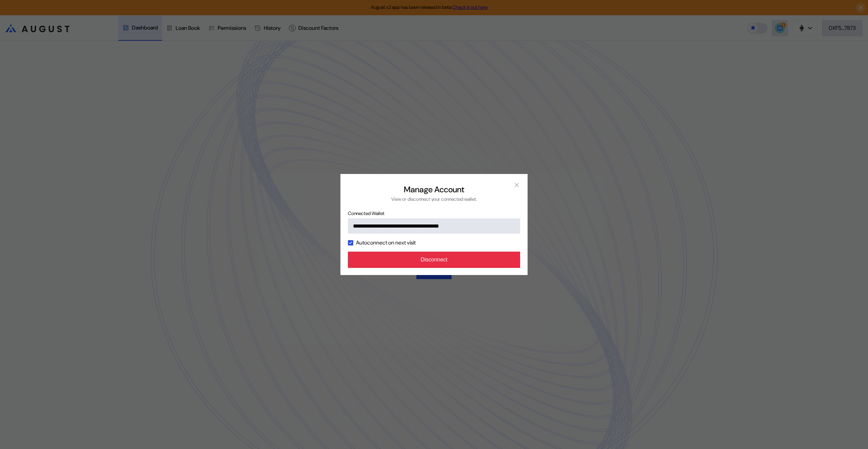 The height and width of the screenshot is (449, 868). Describe the element at coordinates (434, 190) in the screenshot. I see `h2: Manage Account` at that location.